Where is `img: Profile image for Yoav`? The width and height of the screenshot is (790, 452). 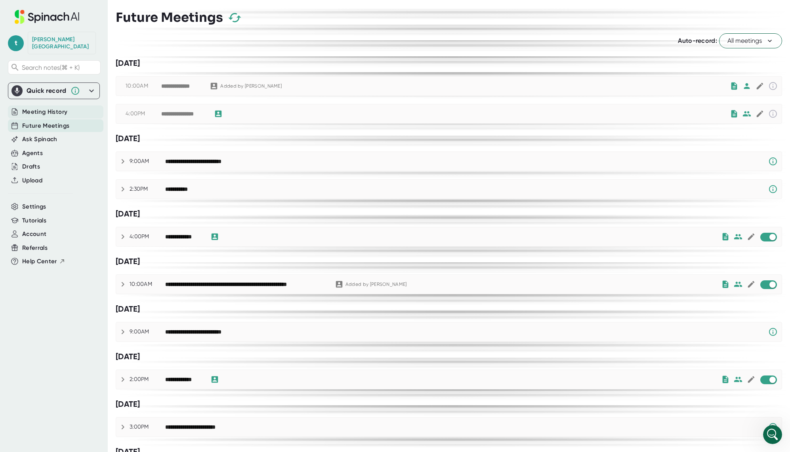 img: Profile image for Yoav is located at coordinates (29, 11).